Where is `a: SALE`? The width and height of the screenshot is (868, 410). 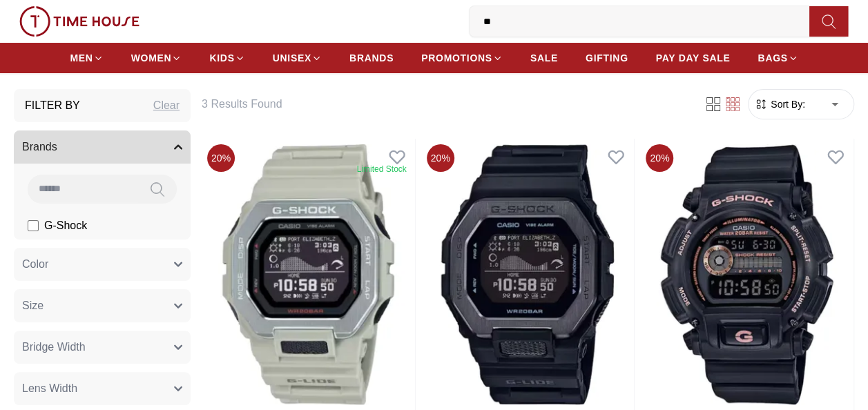
a: SALE is located at coordinates (544, 58).